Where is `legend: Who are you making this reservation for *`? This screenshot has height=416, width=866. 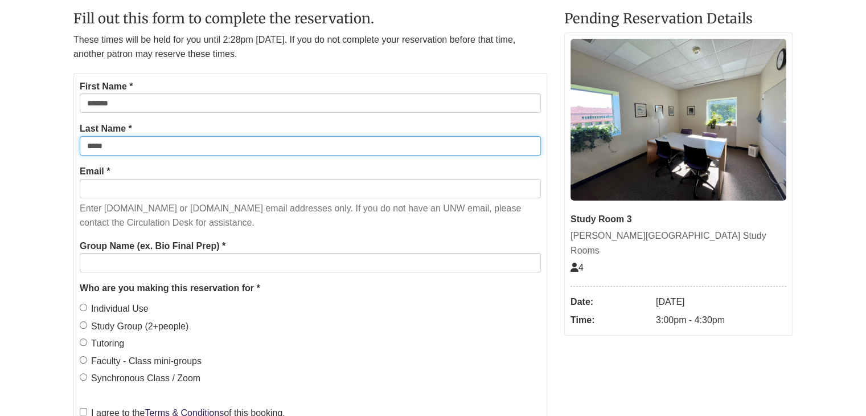 legend: Who are you making this reservation for * is located at coordinates (310, 288).